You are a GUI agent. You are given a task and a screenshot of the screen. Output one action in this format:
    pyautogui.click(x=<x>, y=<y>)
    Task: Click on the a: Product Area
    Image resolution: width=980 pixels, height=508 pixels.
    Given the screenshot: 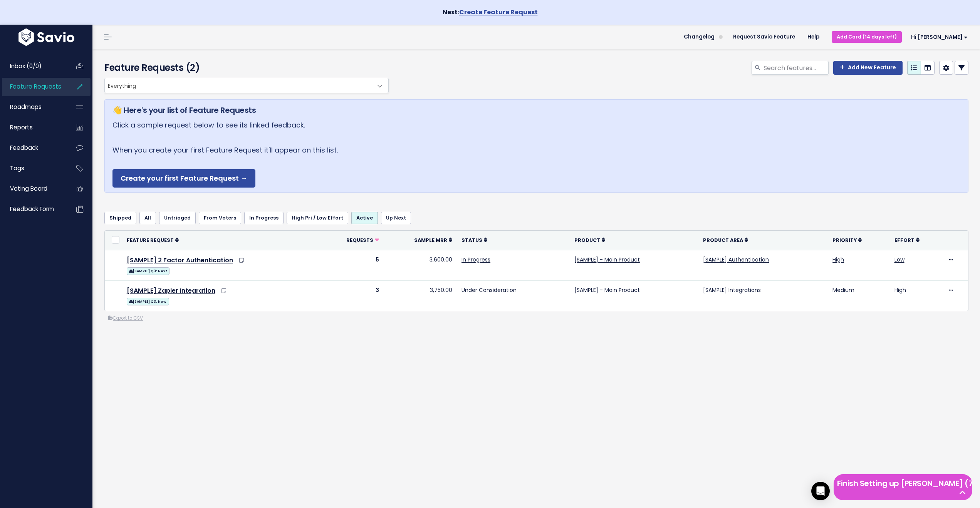 What is the action you would take?
    pyautogui.click(x=725, y=240)
    